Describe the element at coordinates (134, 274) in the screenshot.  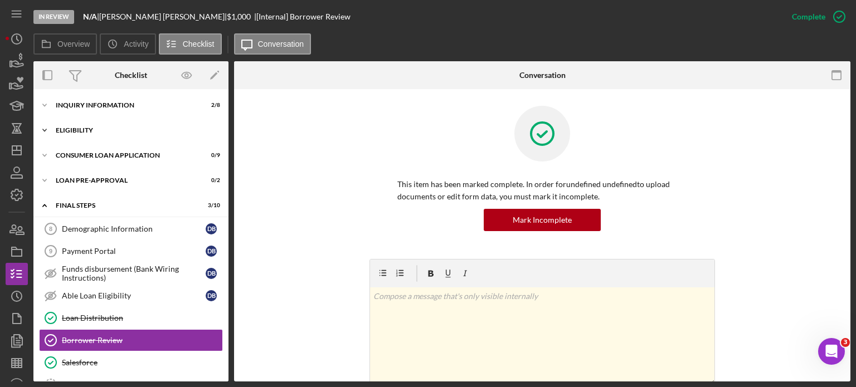
I see `div: Funds disbursement (Bank Wiring Instructions)` at that location.